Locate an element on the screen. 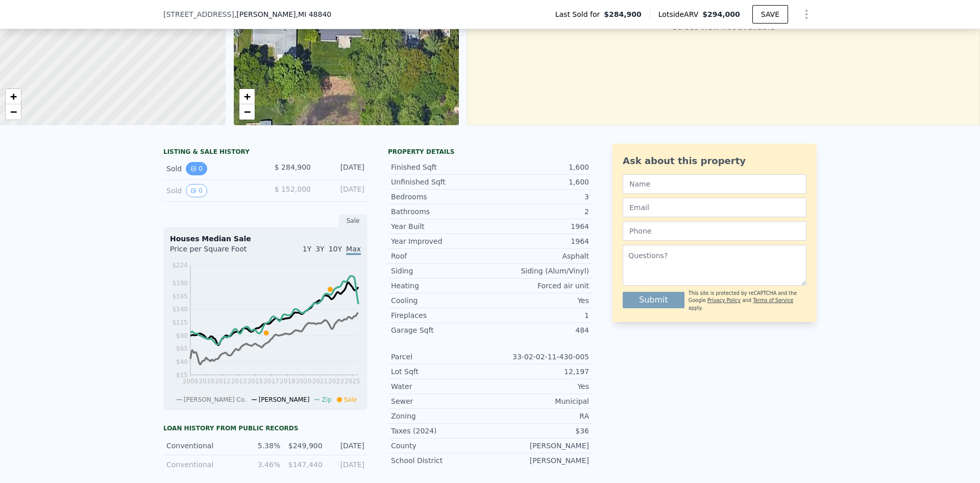  tspan: 2013 is located at coordinates (239, 381).